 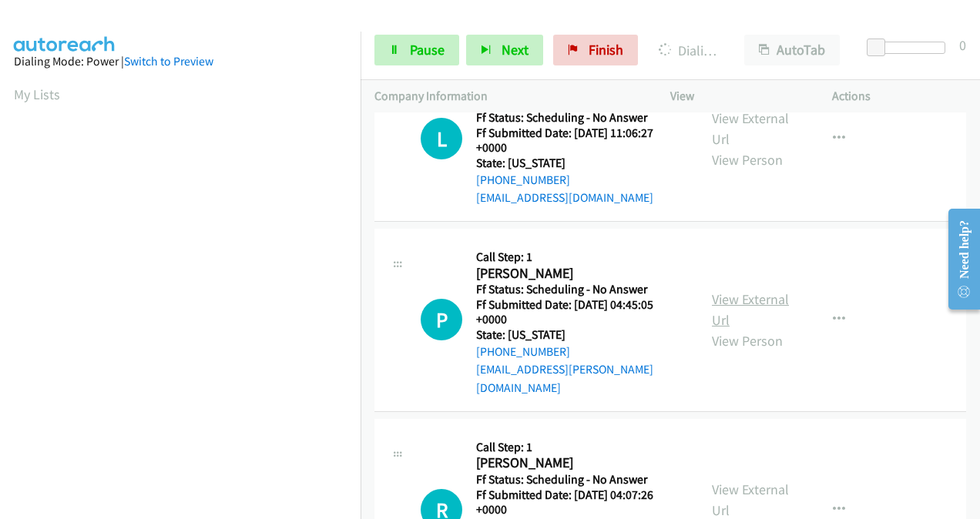 I want to click on button: Next, so click(x=505, y=50).